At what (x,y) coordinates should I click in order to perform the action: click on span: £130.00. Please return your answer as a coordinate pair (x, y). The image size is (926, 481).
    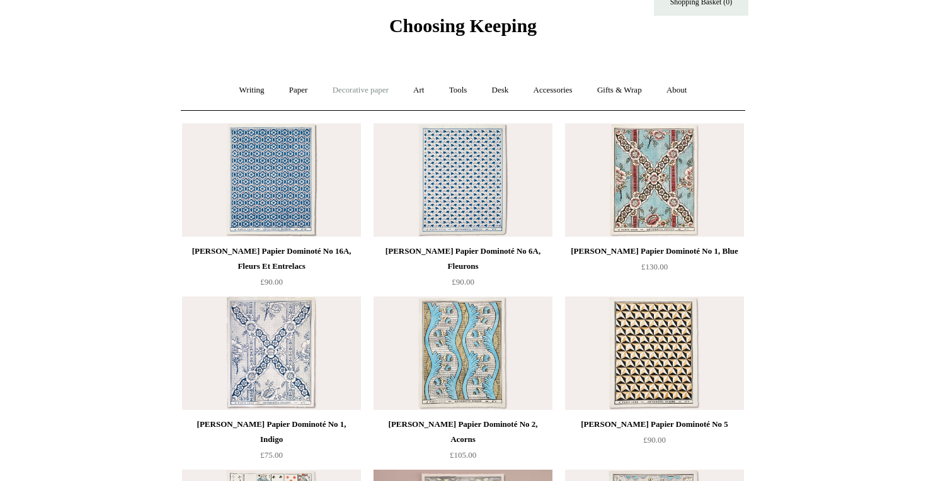
    Looking at the image, I should click on (654, 266).